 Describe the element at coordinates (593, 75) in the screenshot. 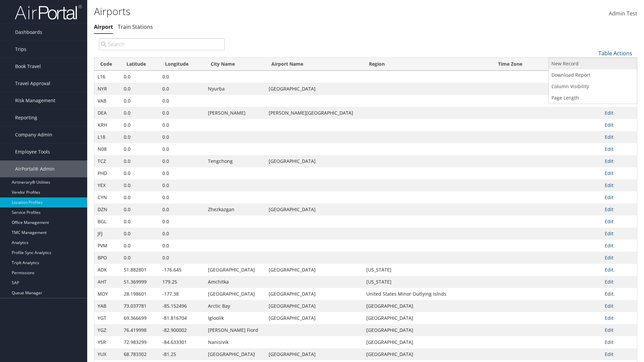

I see `a: Download Report` at that location.